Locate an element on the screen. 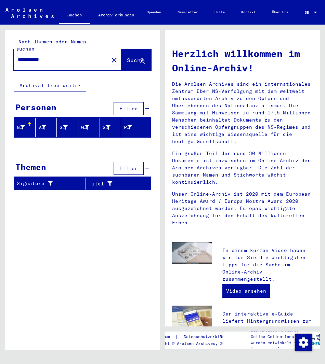 Image resolution: width=325 pixels, height=364 pixels. mat-header-cell: Geburtsdatum is located at coordinates (110, 127).